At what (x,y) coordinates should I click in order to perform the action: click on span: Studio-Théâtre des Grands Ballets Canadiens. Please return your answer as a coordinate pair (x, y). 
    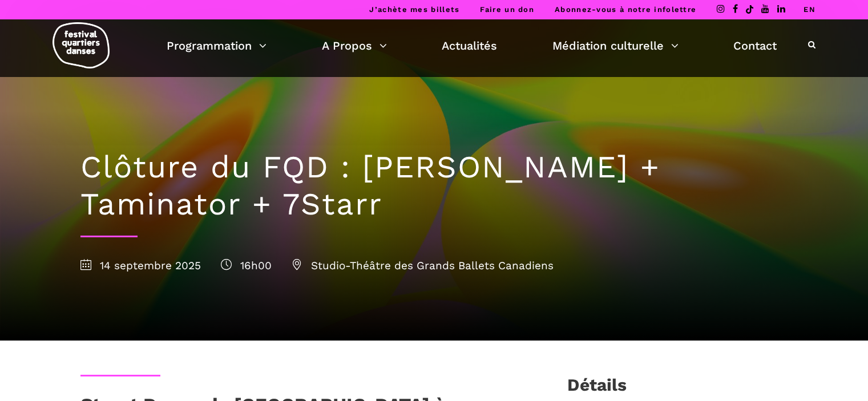
    Looking at the image, I should click on (422, 265).